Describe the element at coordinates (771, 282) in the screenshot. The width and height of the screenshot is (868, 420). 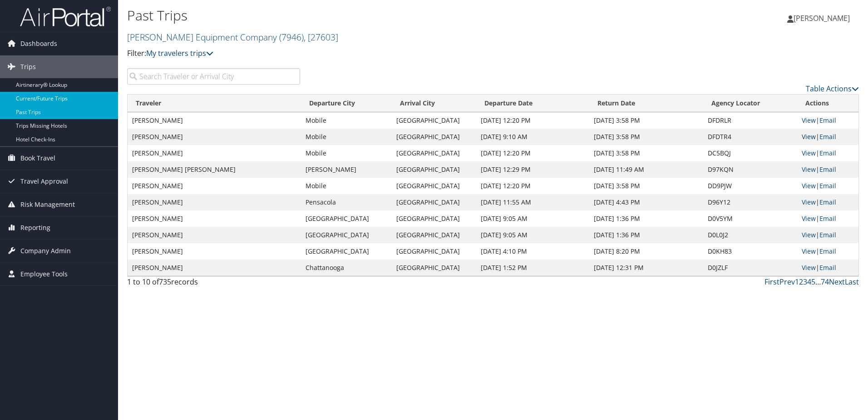
I see `a: First` at that location.